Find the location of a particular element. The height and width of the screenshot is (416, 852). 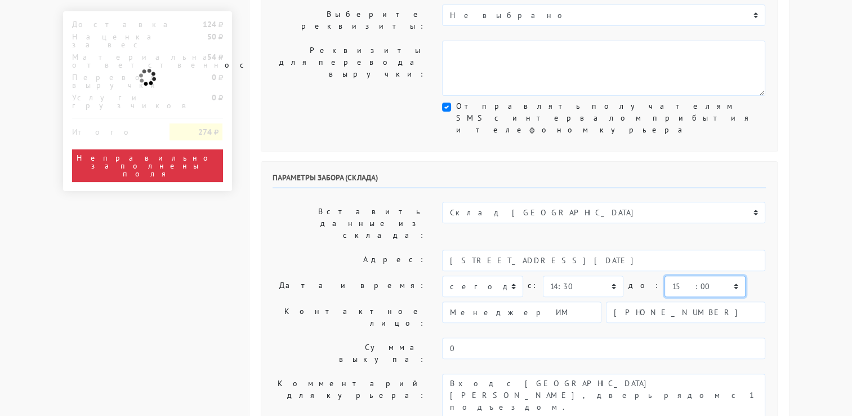

img: ajax-loader.gif is located at coordinates (148, 77).